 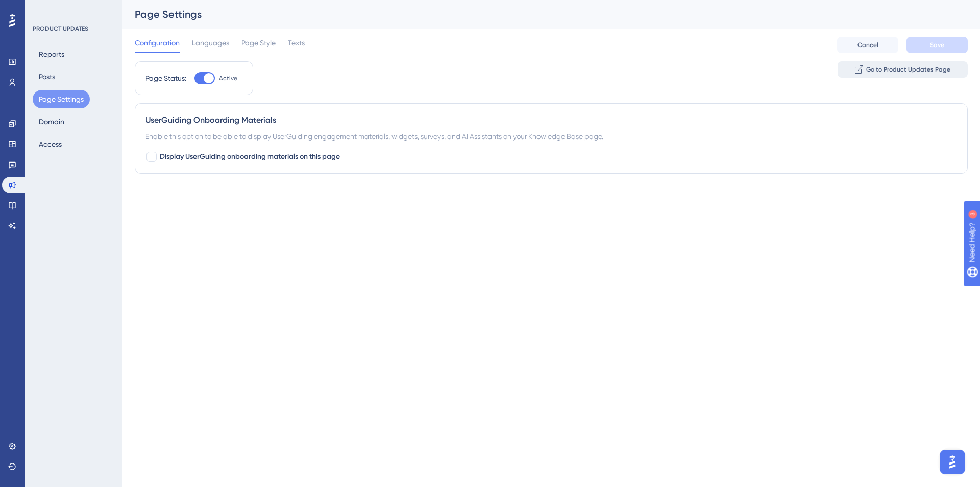 What do you see at coordinates (937, 45) in the screenshot?
I see `span: Save` at bounding box center [937, 45].